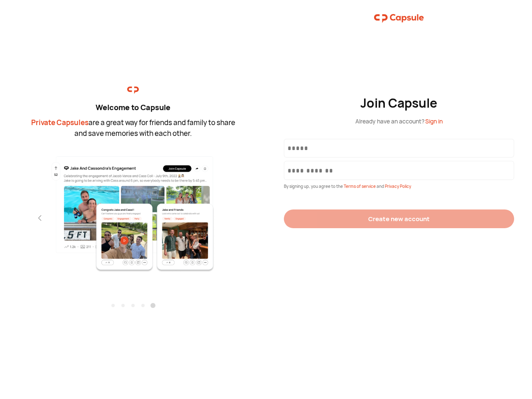 The image size is (532, 399). What do you see at coordinates (399, 121) in the screenshot?
I see `div: Already have an account?` at bounding box center [399, 121].